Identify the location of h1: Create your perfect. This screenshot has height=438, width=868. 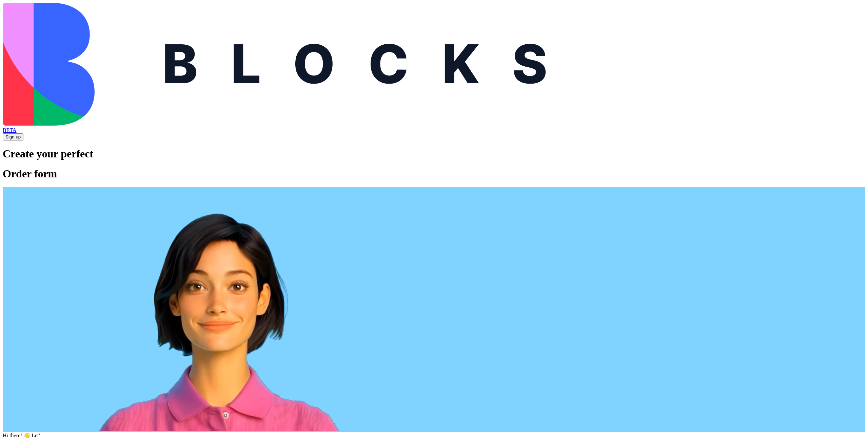
(434, 153).